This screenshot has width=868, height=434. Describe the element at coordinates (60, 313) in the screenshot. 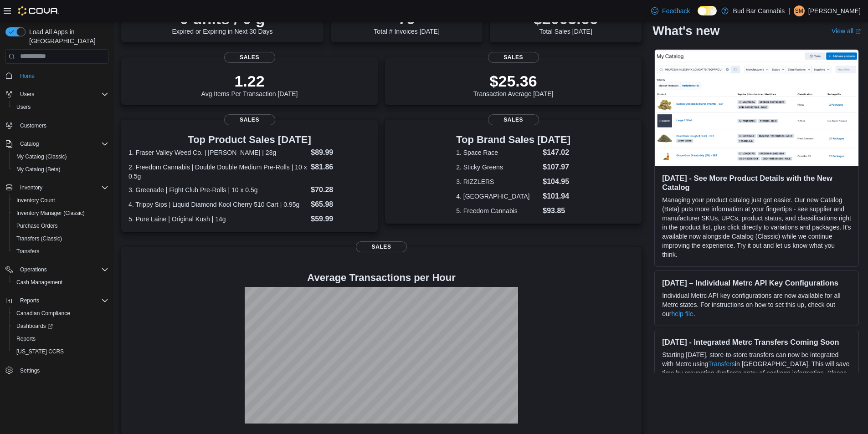

I see `button: Canadian Compliance` at that location.